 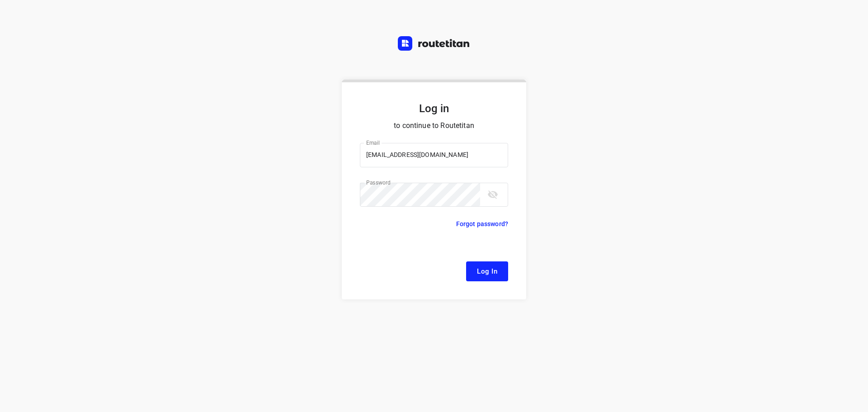 I want to click on span: Log In, so click(x=487, y=271).